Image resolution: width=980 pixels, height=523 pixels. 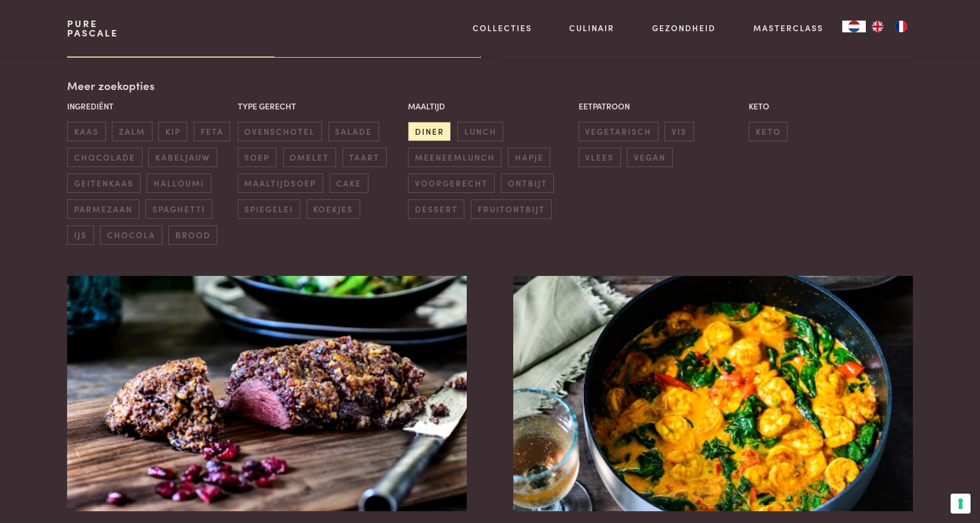 I want to click on span: kip, so click(x=172, y=131).